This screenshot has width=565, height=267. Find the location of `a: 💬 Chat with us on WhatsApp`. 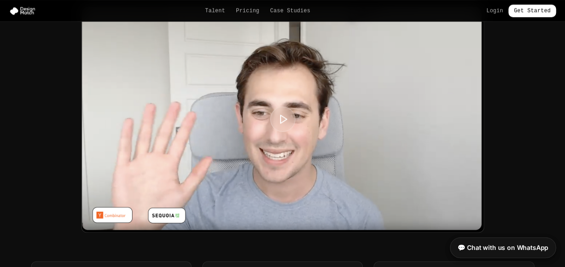

a: 💬 Chat with us on WhatsApp is located at coordinates (503, 248).